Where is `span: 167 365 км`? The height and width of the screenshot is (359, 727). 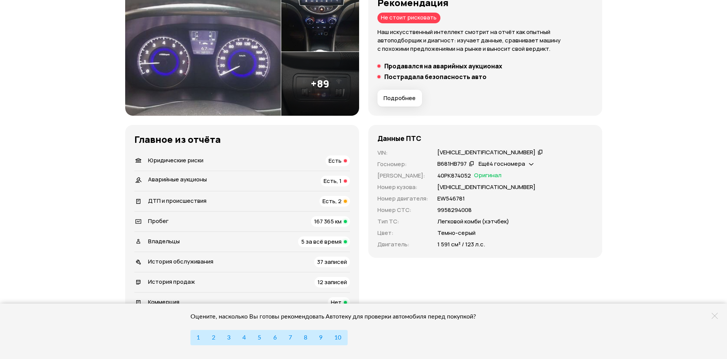 span: 167 365 км is located at coordinates (328, 221).